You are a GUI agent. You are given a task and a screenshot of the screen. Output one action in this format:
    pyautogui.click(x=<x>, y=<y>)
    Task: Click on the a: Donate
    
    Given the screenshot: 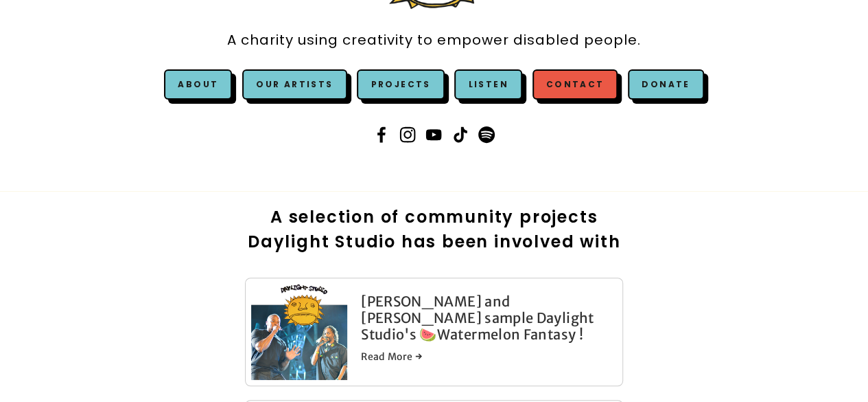 What is the action you would take?
    pyautogui.click(x=665, y=84)
    